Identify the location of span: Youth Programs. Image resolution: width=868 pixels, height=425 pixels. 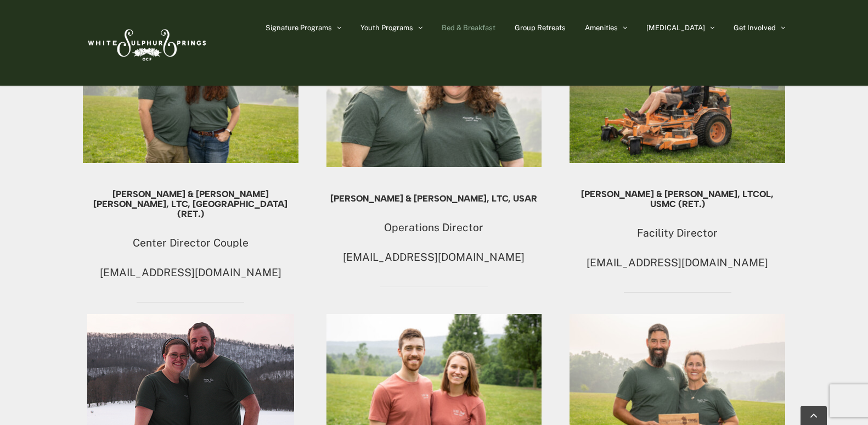
(387, 28).